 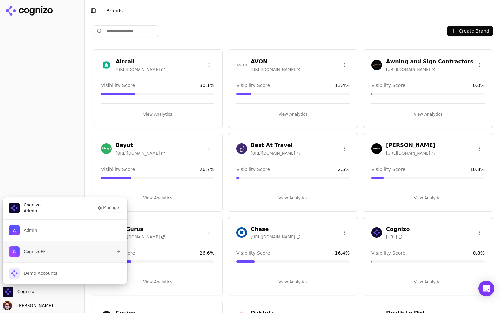 I want to click on span: 26.6 %, so click(x=207, y=253).